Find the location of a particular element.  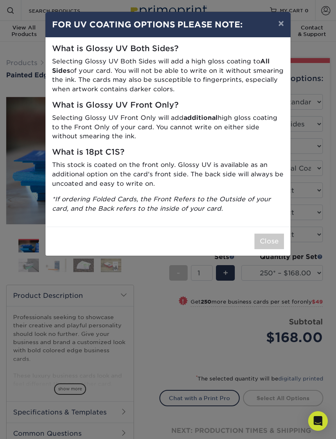

h5: What is Glossy UV Front Only? is located at coordinates (168, 105).